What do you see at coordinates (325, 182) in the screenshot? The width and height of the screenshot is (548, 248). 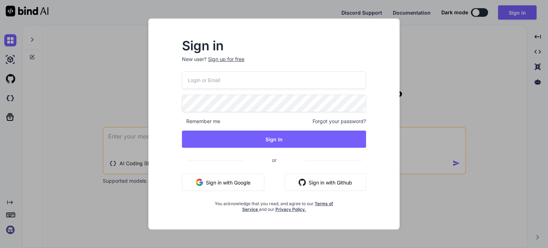 I see `button: Sign in with Github` at bounding box center [325, 182].